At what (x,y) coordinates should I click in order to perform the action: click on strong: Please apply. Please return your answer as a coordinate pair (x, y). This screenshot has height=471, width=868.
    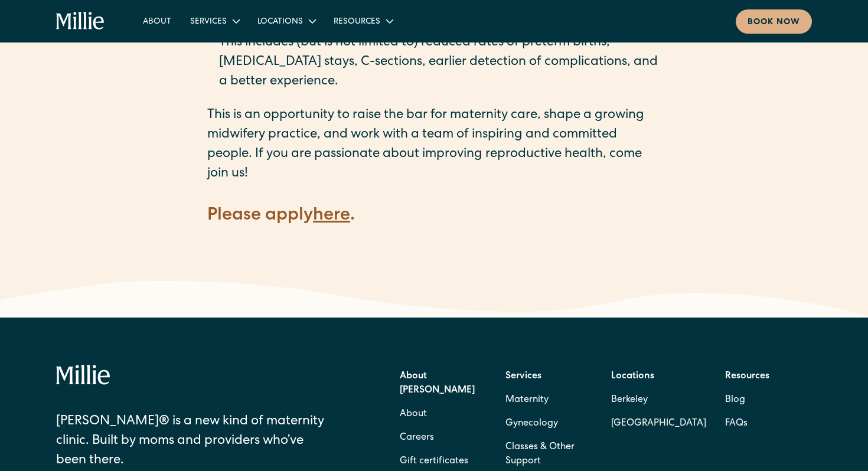
    Looking at the image, I should click on (260, 216).